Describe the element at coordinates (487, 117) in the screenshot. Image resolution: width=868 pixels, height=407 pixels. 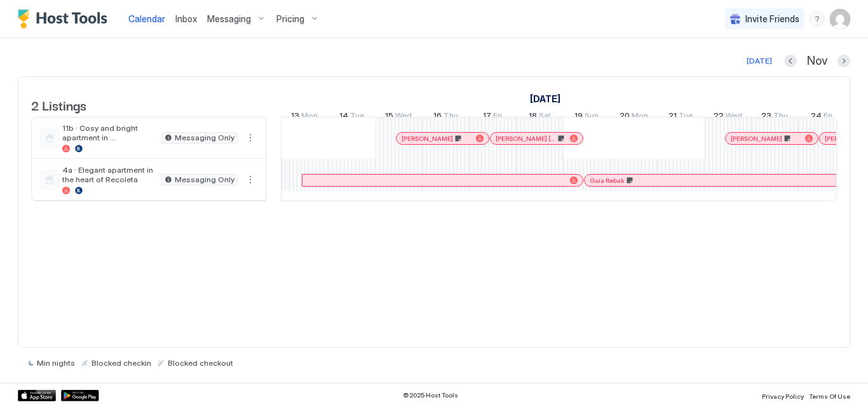
I see `span: 17` at that location.